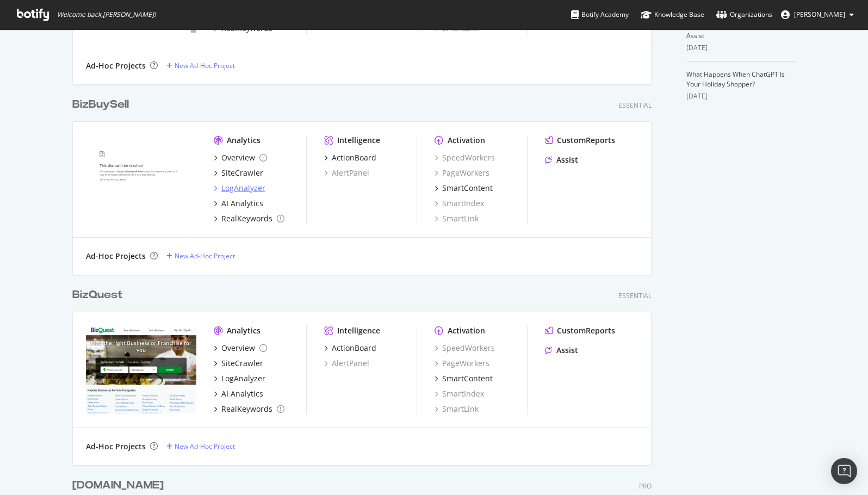 The height and width of the screenshot is (495, 868). Describe the element at coordinates (141, 179) in the screenshot. I see `img: bizbuysell.com` at that location.